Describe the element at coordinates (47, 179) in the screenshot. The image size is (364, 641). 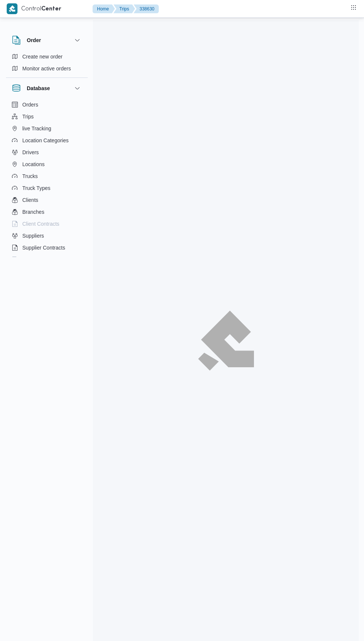
I see `div: Database` at that location.